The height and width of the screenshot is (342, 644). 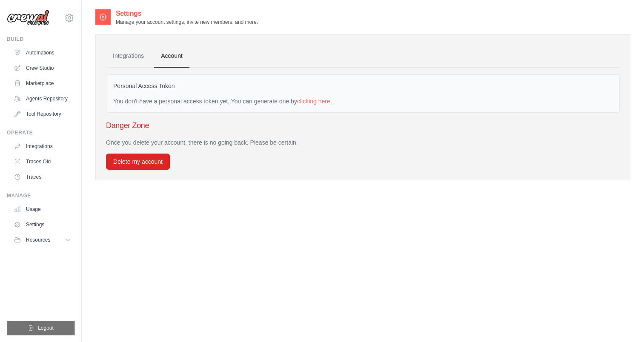 I want to click on label: Personal Access Token, so click(x=144, y=86).